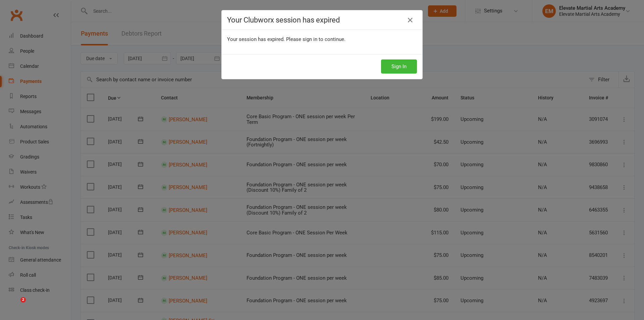 Image resolution: width=644 pixels, height=320 pixels. I want to click on span: 2, so click(23, 300).